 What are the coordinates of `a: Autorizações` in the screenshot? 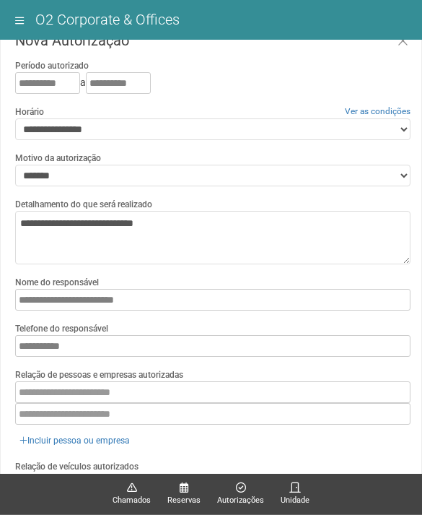 It's located at (240, 494).